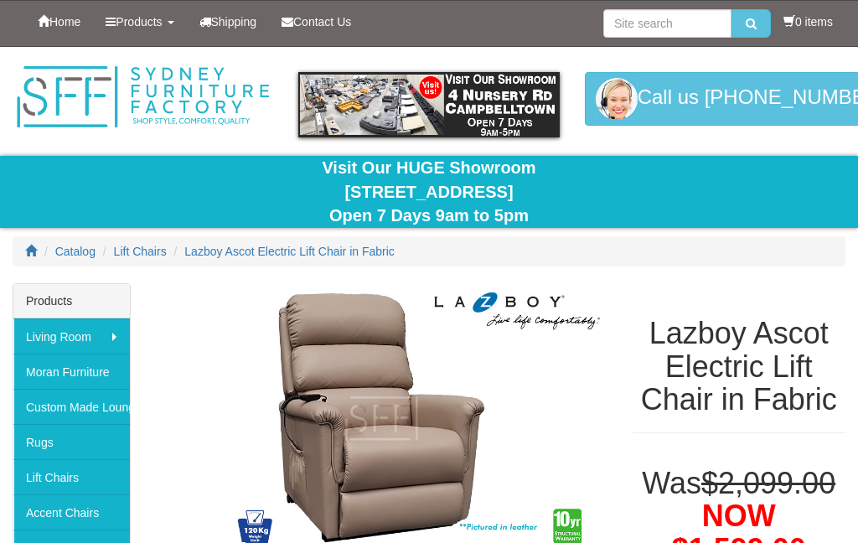 This screenshot has width=858, height=543. What do you see at coordinates (140, 251) in the screenshot?
I see `span: Lift Chairs` at bounding box center [140, 251].